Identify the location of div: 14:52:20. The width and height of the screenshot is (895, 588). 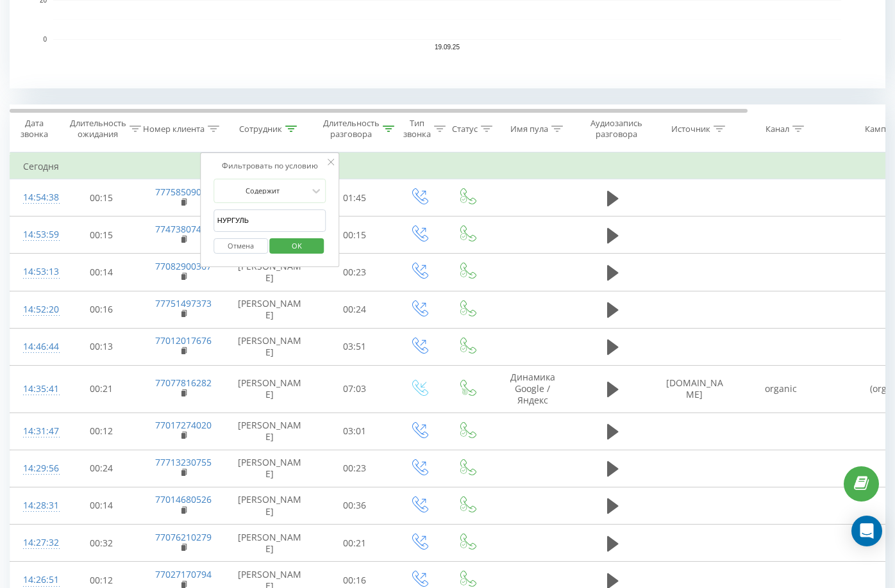
(36, 309).